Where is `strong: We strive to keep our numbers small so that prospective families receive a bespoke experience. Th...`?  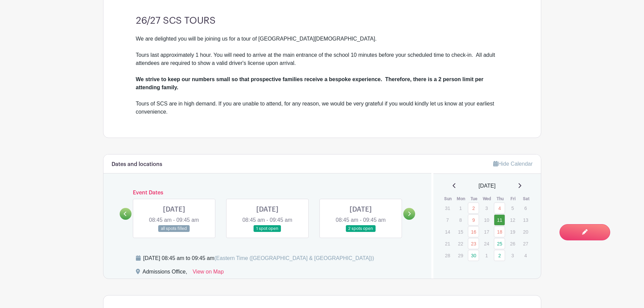 strong: We strive to keep our numbers small so that prospective families receive a bespoke experience. Th... is located at coordinates (310, 83).